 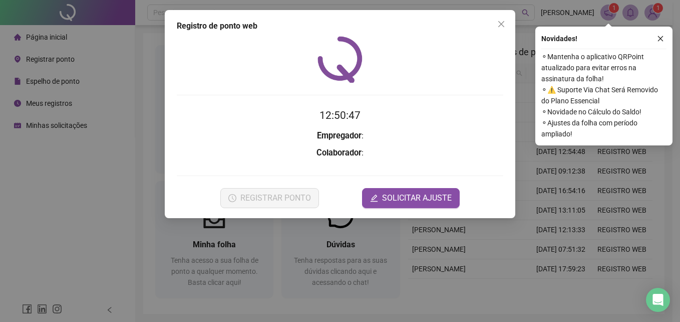 I want to click on span: ⚬ Ajustes da folha com período ampliado!, so click(x=604, y=128).